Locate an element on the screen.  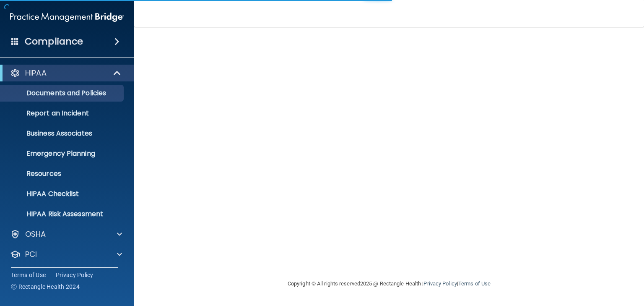
p: Documents and Policies is located at coordinates (62, 93).